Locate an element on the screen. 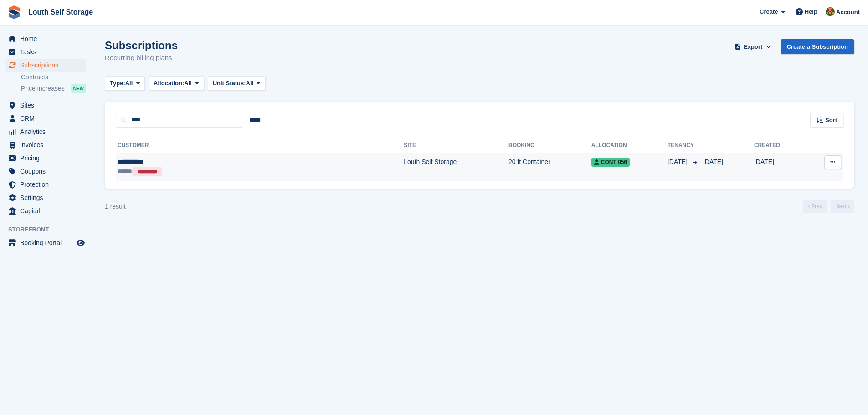 This screenshot has height=415, width=868. td: Louth Self Storage is located at coordinates (456, 167).